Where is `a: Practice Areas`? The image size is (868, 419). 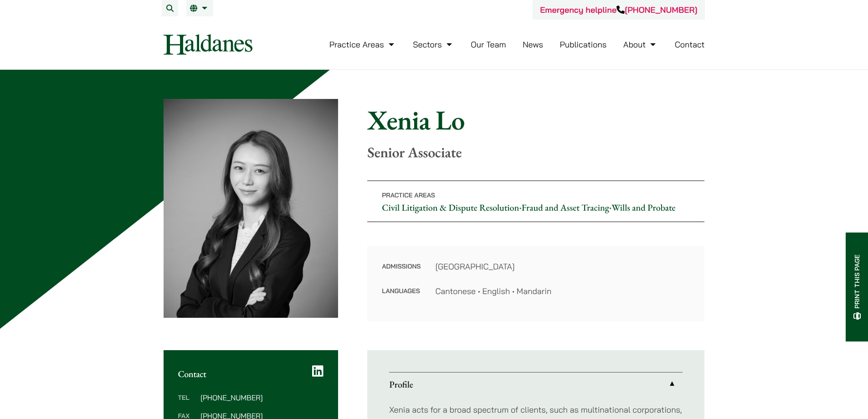
a: Practice Areas is located at coordinates (362, 44).